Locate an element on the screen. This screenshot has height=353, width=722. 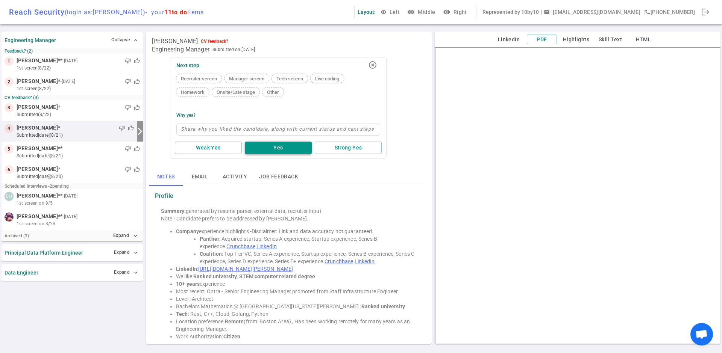
small: Archived ( 3 ) is located at coordinates (17, 236).